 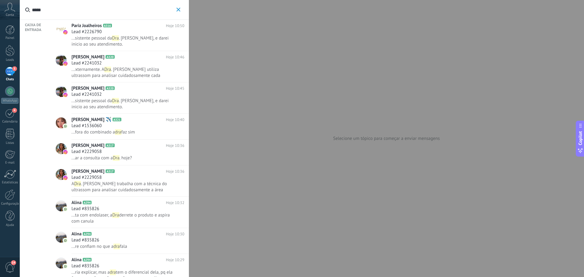 What do you see at coordinates (119, 241) in the screenshot?
I see `a: avatariconAlinaA294Hoje 10:30Lead #835826...re confiam no que adrafala` at bounding box center [119, 241].